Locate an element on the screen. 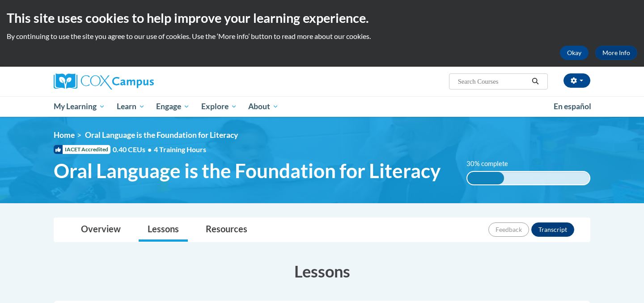  span: My Learning is located at coordinates (79, 107).